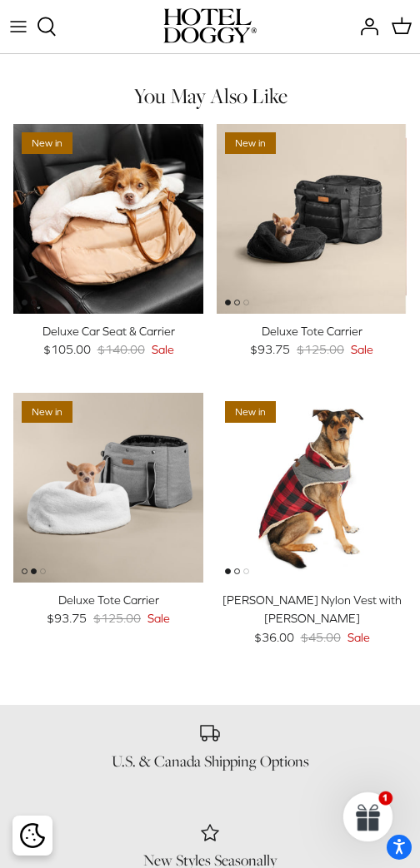  I want to click on a: hoteldoggycom, so click(210, 29).